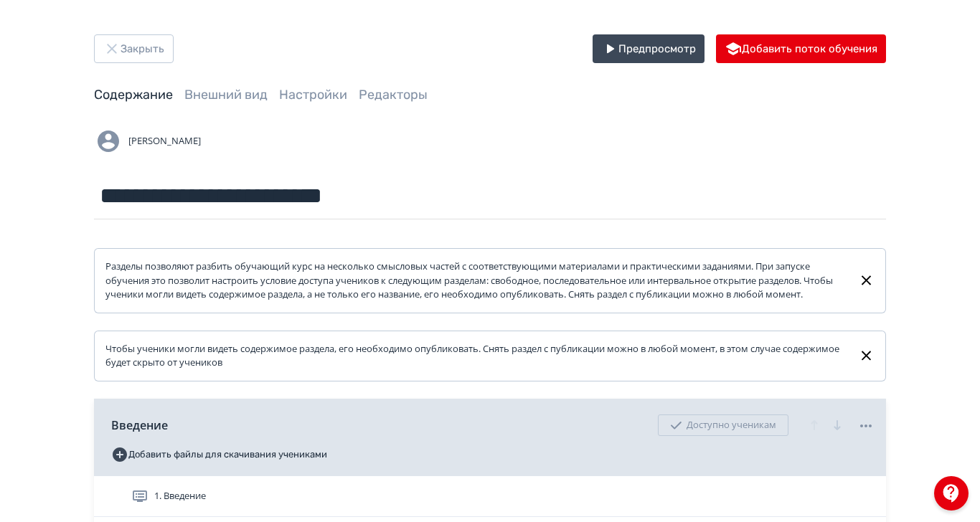 The image size is (980, 522). Describe the element at coordinates (134, 94) in the screenshot. I see `a: Содержание` at that location.